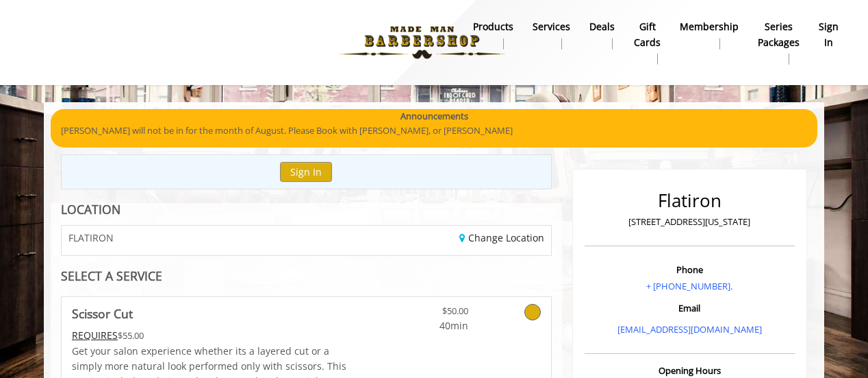 The height and width of the screenshot is (378, 868). What do you see at coordinates (602, 26) in the screenshot?
I see `b: Deals` at bounding box center [602, 26].